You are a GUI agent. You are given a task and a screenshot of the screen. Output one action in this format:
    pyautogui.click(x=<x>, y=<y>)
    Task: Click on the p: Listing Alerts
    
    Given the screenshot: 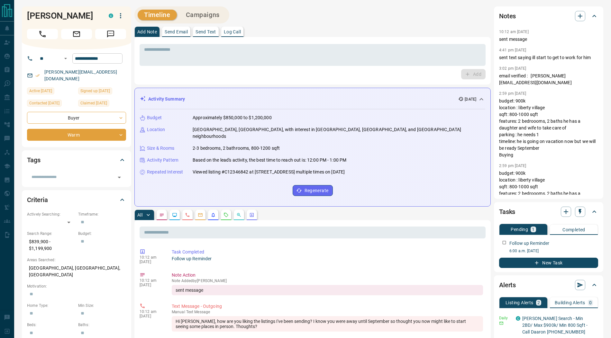 What is the action you would take?
    pyautogui.click(x=519, y=303)
    